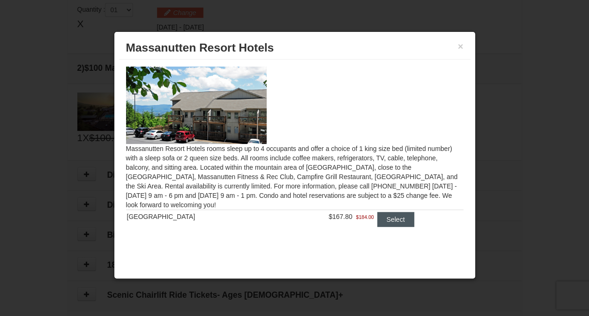 The height and width of the screenshot is (316, 589). Describe the element at coordinates (200, 47) in the screenshot. I see `span: Massanutten Resort Hotels` at that location.